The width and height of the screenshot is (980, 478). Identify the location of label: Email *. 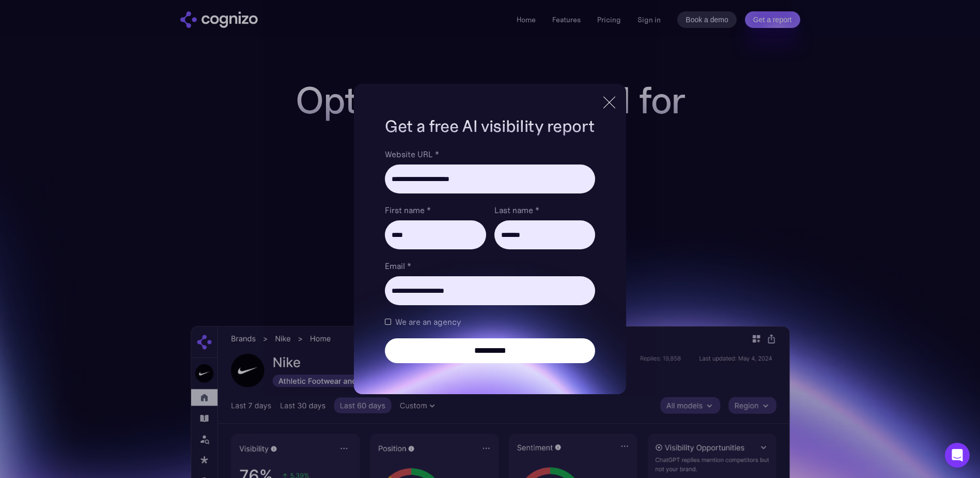
(490, 266).